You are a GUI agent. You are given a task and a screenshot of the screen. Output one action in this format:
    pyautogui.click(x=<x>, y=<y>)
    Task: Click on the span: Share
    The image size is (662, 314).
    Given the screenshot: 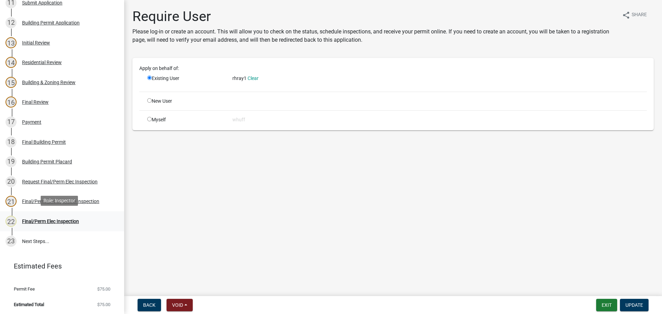 What is the action you would take?
    pyautogui.click(x=639, y=15)
    